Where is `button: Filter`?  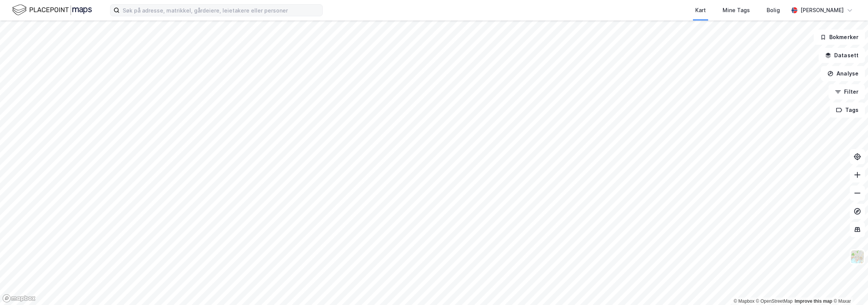 button: Filter is located at coordinates (846, 92).